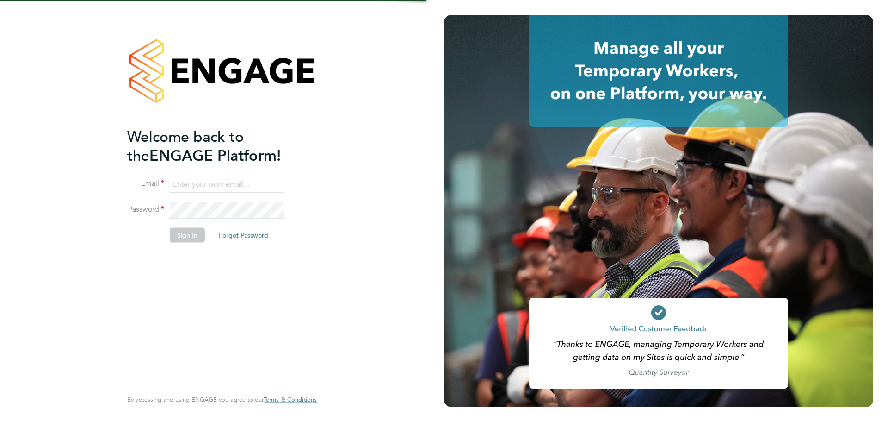  Describe the element at coordinates (217, 146) in the screenshot. I see `h2: ENGAGE Platform!` at that location.